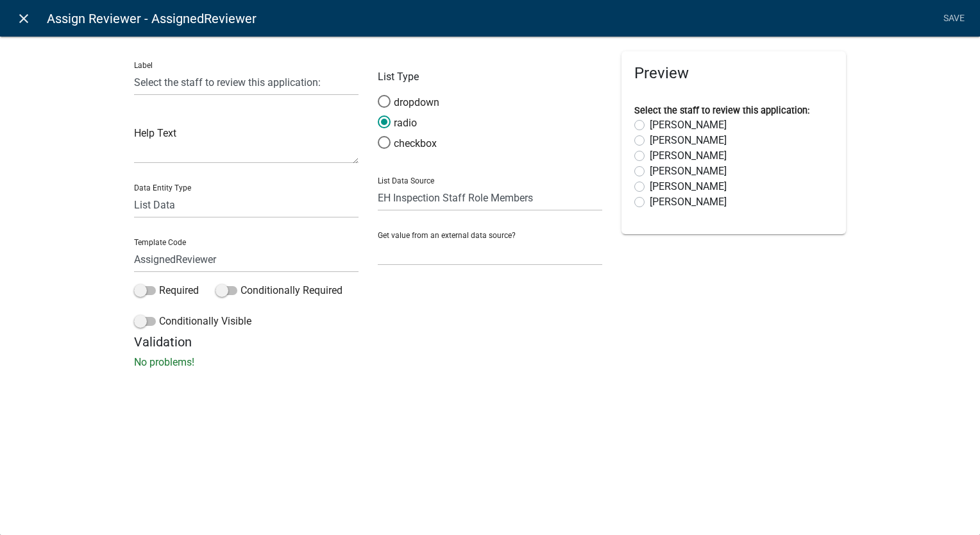 This screenshot has width=980, height=535. I want to click on label: radio, so click(397, 123).